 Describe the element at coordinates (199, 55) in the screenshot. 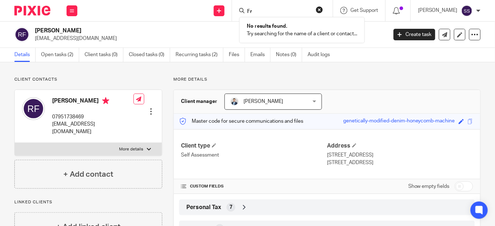

I see `a: Recurring tasks (2)` at that location.